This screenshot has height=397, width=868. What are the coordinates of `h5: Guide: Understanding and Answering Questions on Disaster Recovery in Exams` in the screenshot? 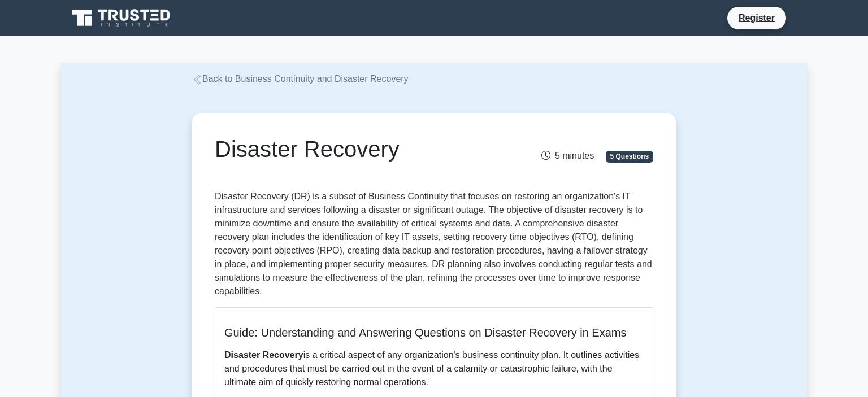 It's located at (434, 332).